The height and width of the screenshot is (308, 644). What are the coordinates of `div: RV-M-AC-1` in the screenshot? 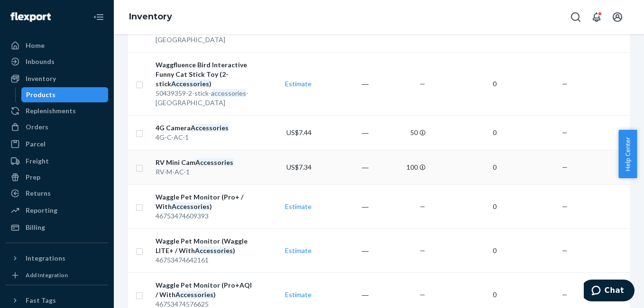 It's located at (205, 172).